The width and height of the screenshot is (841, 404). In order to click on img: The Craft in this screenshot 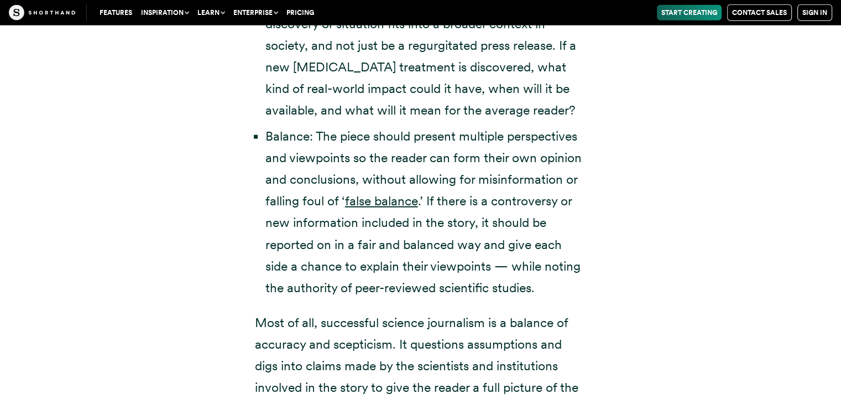, I will do `click(42, 13)`.